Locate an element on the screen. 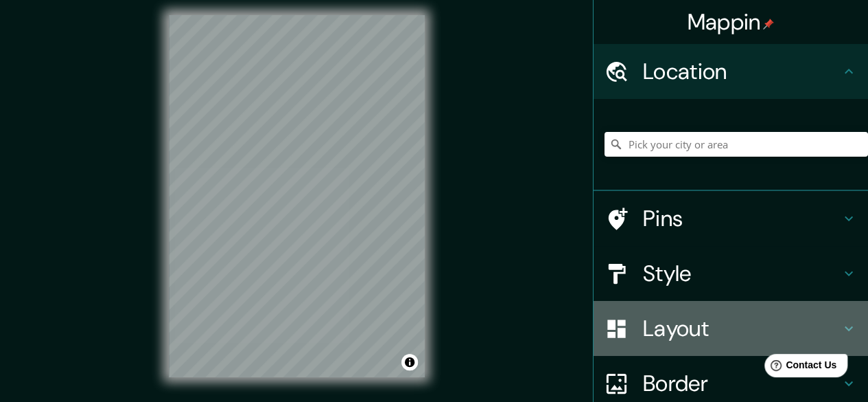  div: Style is located at coordinates (731, 273).